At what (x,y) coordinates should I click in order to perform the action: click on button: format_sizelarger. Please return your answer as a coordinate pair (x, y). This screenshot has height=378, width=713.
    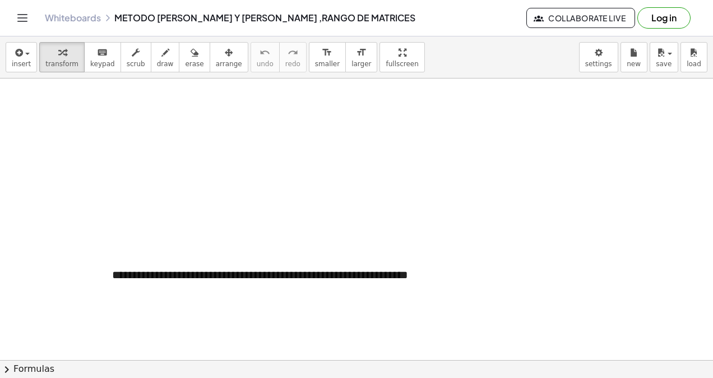
    Looking at the image, I should click on (361, 57).